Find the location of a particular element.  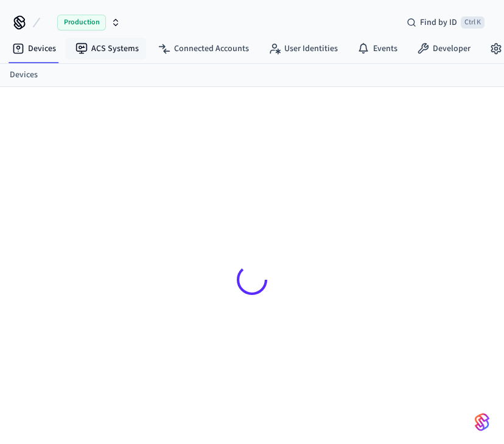

div: Find by IDCtrl K is located at coordinates (445, 22).